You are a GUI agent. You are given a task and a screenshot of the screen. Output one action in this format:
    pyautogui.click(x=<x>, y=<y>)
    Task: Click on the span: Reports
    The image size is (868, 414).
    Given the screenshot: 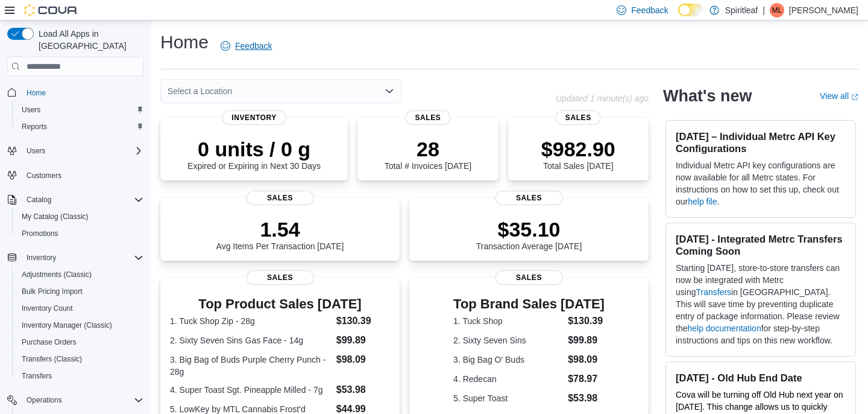 What is the action you would take?
    pyautogui.click(x=34, y=127)
    